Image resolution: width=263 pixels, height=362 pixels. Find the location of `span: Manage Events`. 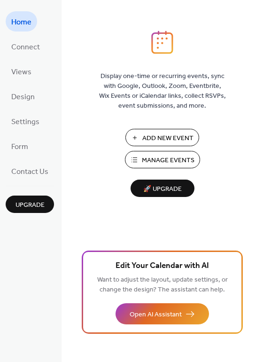

span: Manage Events is located at coordinates (168, 160).